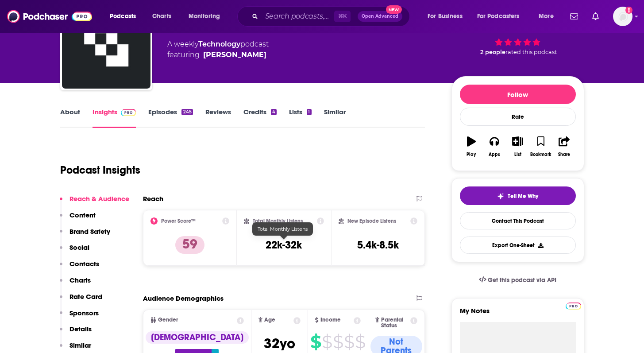  Describe the element at coordinates (218, 118) in the screenshot. I see `a: Reviews` at that location.